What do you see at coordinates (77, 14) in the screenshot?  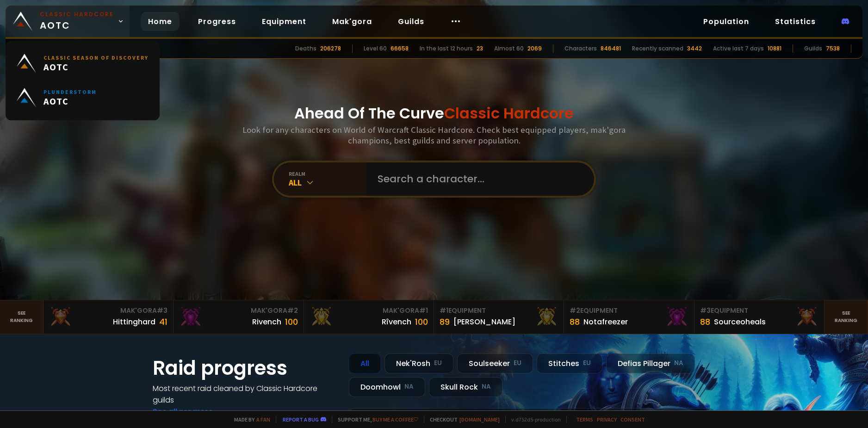 I see `small: Classic Hardcore` at bounding box center [77, 14].